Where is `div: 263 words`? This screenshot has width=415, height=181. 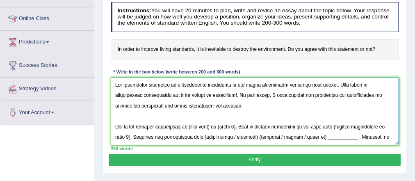
div: 263 words is located at coordinates (254, 148).